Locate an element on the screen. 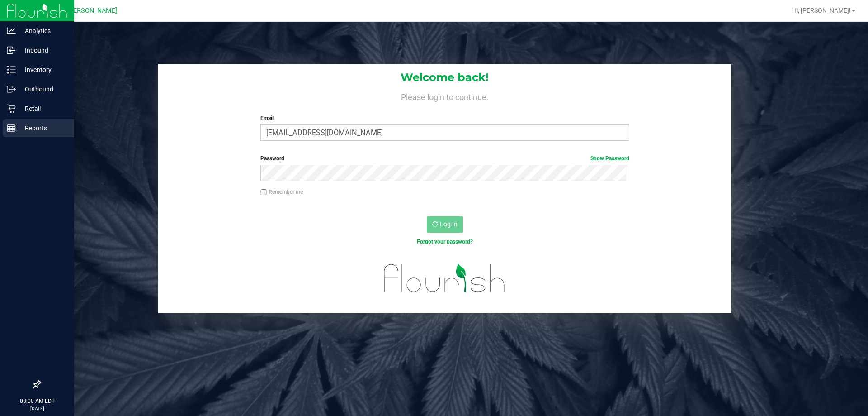 This screenshot has width=868, height=416. p: Outbound is located at coordinates (43, 89).